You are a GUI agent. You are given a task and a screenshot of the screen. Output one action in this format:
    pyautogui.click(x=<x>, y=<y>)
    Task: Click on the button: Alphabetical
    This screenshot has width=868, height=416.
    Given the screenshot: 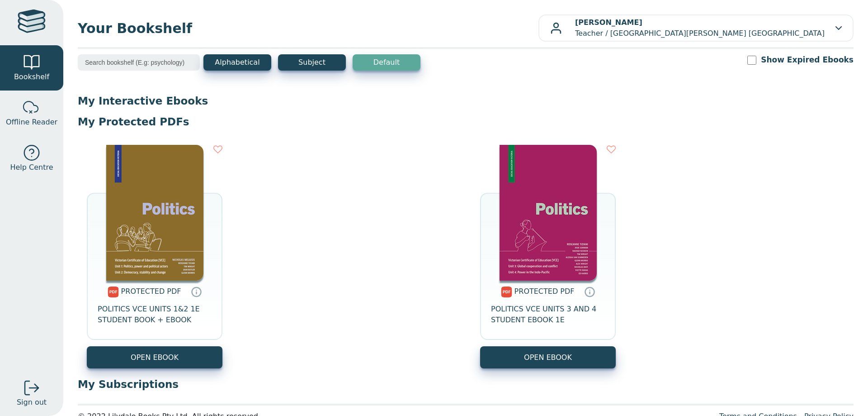 What is the action you would take?
    pyautogui.click(x=237, y=62)
    